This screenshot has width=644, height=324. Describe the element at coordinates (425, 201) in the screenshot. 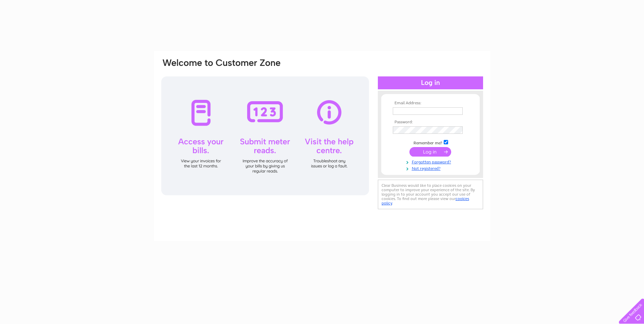

I see `a: cookies policy` at that location.